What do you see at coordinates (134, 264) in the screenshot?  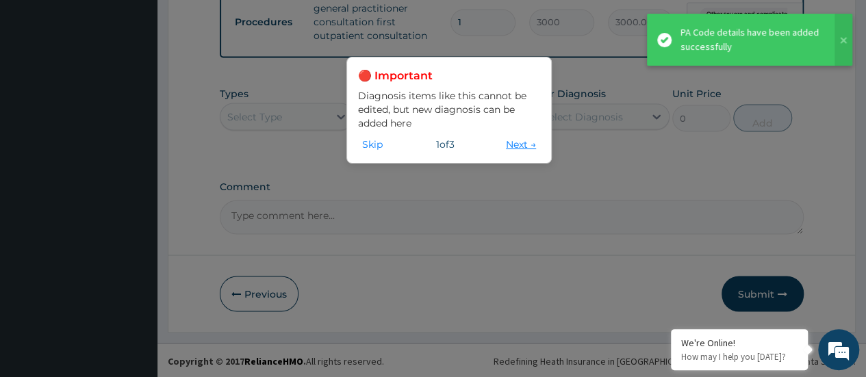 I see `textarea: Type your message and hit 'Enter'` at bounding box center [134, 264].